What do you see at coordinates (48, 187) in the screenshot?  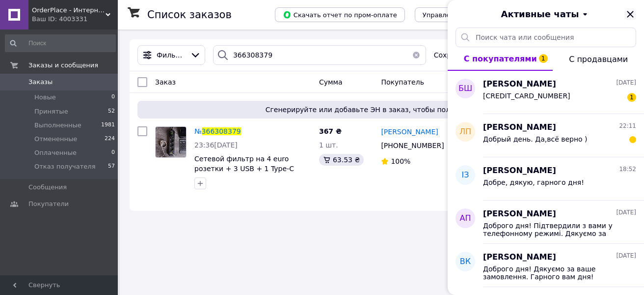 I see `span: Сообщения` at bounding box center [48, 187].